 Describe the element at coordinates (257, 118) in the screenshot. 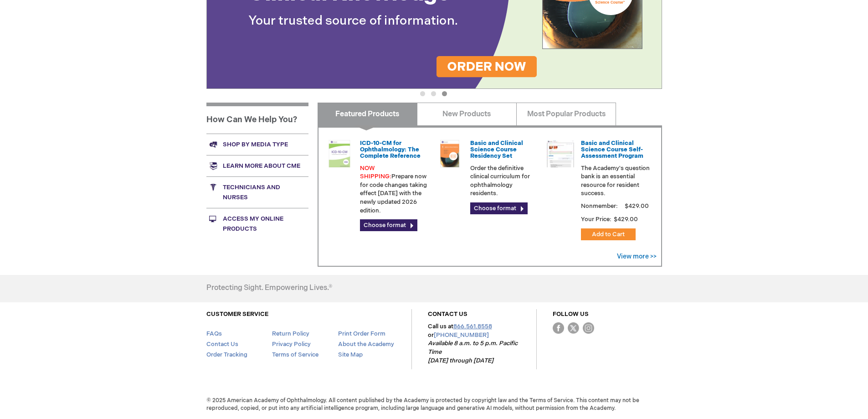

I see `h1: How Can We Help You?` at that location.